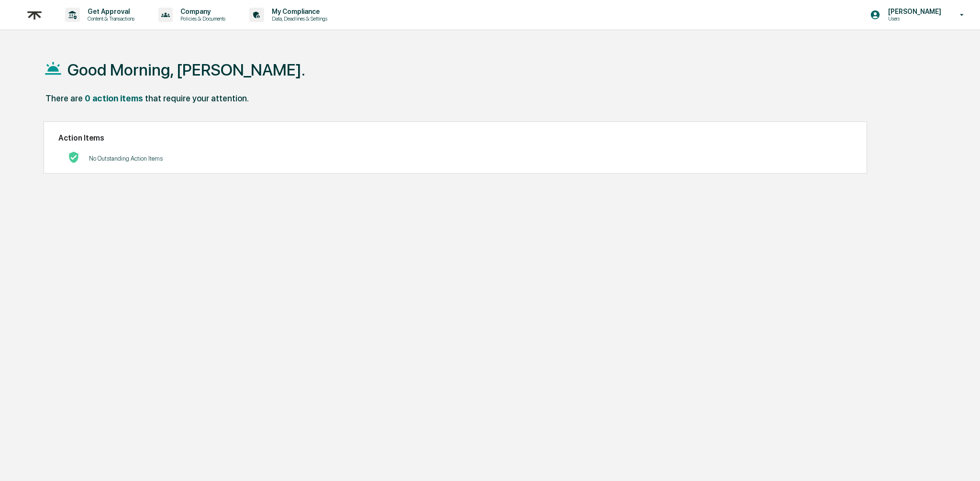 This screenshot has width=980, height=481. Describe the element at coordinates (110, 12) in the screenshot. I see `p: Get Approval` at that location.